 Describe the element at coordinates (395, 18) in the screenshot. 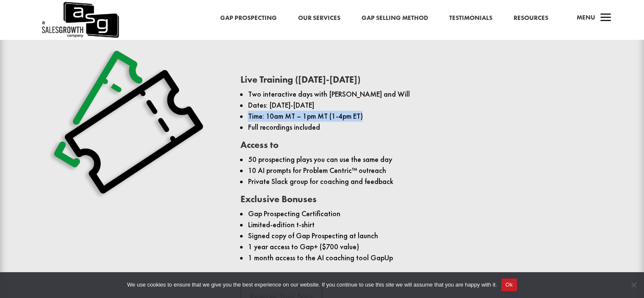

I see `a: Gap Selling Method` at that location.